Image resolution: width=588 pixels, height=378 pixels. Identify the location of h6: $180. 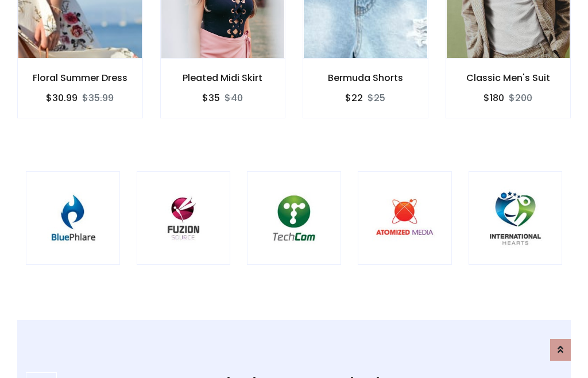
(494, 98).